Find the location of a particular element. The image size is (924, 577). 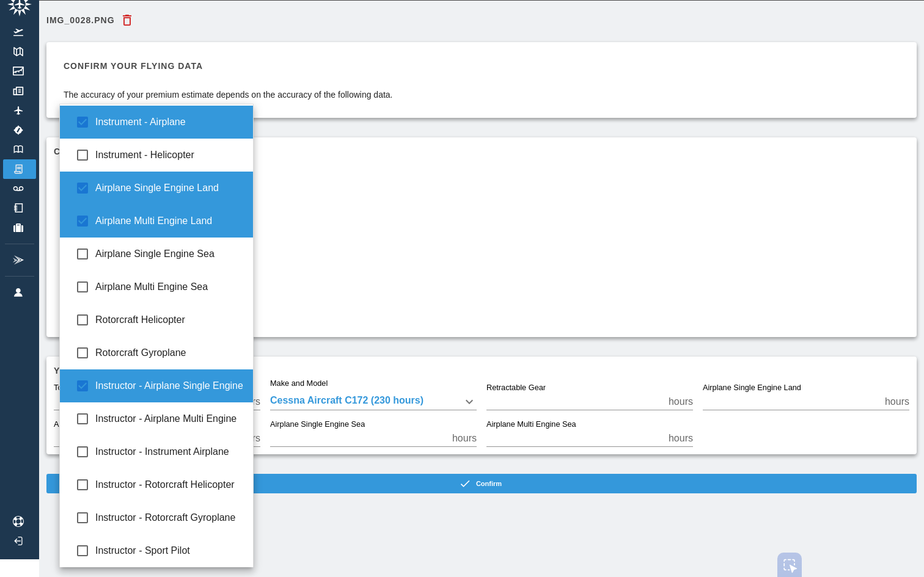

span: Airplane Single Engine Land is located at coordinates (170, 188).